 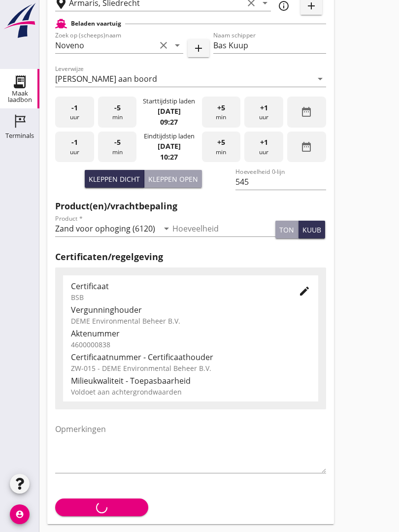 I want to click on button: ton, so click(x=287, y=229).